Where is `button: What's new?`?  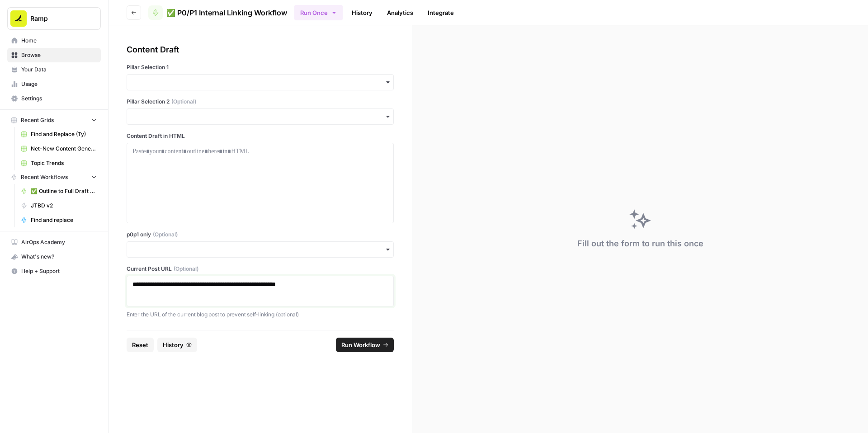
button: What's new? is located at coordinates (53, 257).